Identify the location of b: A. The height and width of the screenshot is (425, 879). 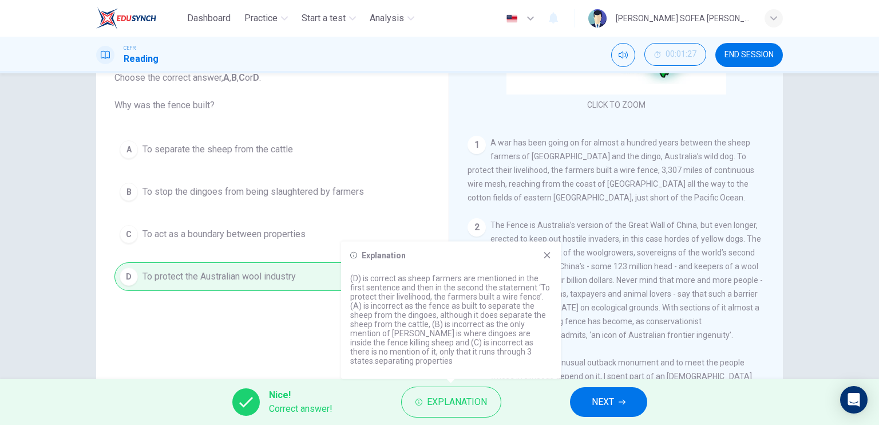
(226, 77).